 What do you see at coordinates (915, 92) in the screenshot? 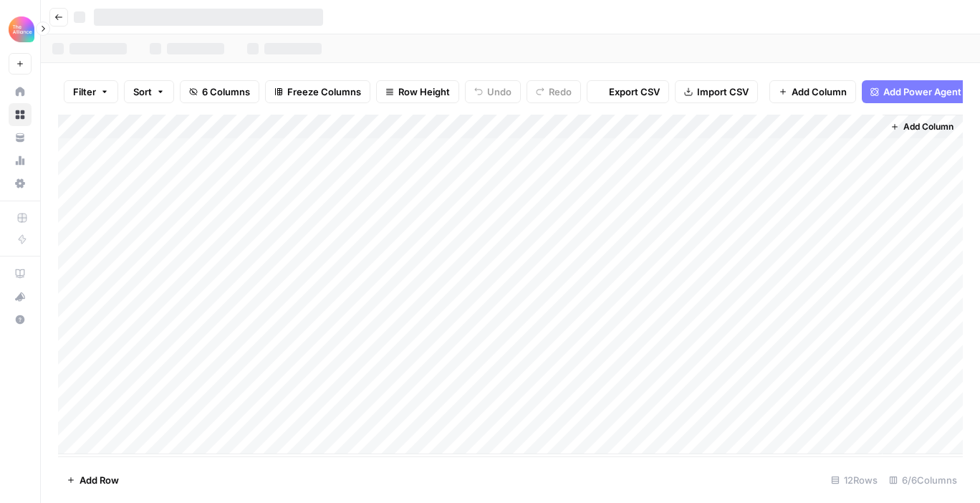
I see `button: Add Power Agent` at bounding box center [915, 92].